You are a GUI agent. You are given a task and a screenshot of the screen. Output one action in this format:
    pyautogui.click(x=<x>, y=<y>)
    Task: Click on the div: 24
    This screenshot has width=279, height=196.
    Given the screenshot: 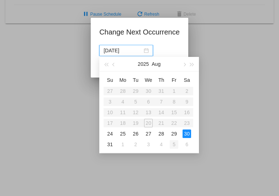 What is the action you would take?
    pyautogui.click(x=110, y=134)
    